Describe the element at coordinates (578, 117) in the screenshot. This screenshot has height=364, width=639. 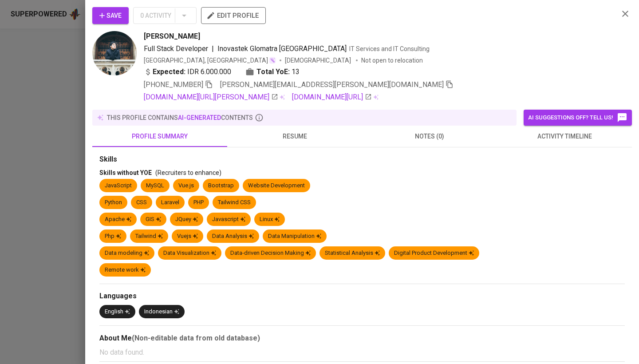
I see `button: AI suggestions off? Tell us!` at that location.